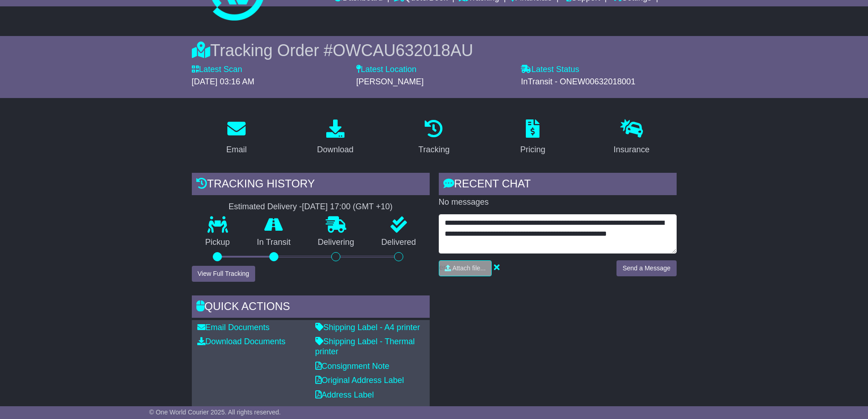 Image resolution: width=868 pixels, height=419 pixels. I want to click on div: Tracking, so click(434, 150).